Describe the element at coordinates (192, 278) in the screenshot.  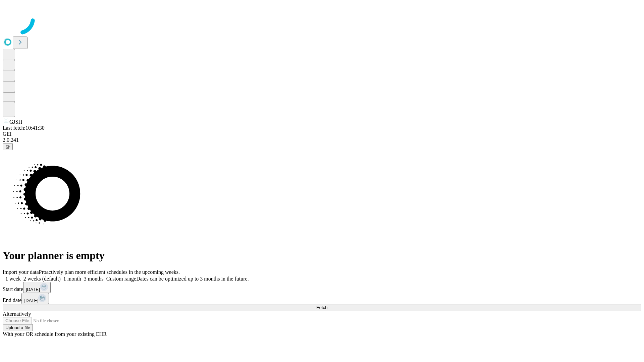
I see `span: Dates can be optimized up to 3 months in the future.` at that location.